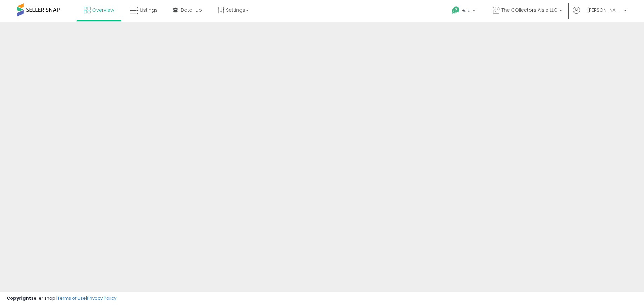  Describe the element at coordinates (102, 298) in the screenshot. I see `a: Privacy Policy` at that location.